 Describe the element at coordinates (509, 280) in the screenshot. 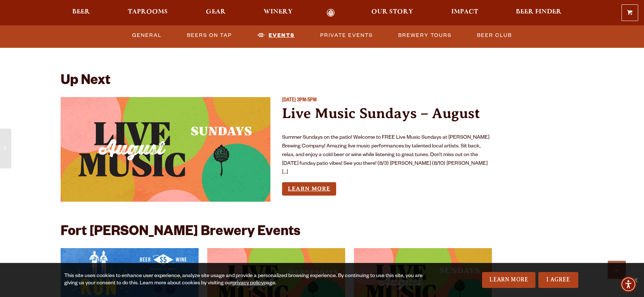

I see `a: Learn More` at that location.